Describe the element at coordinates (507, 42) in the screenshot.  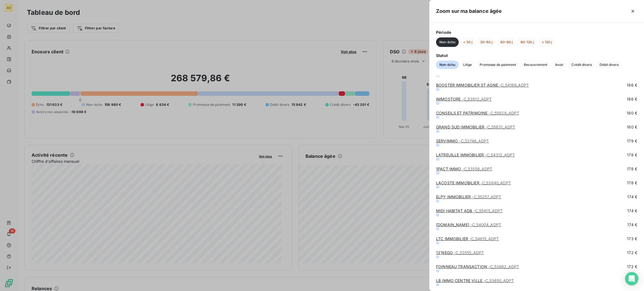
I see `button: 60-90 j` at that location.